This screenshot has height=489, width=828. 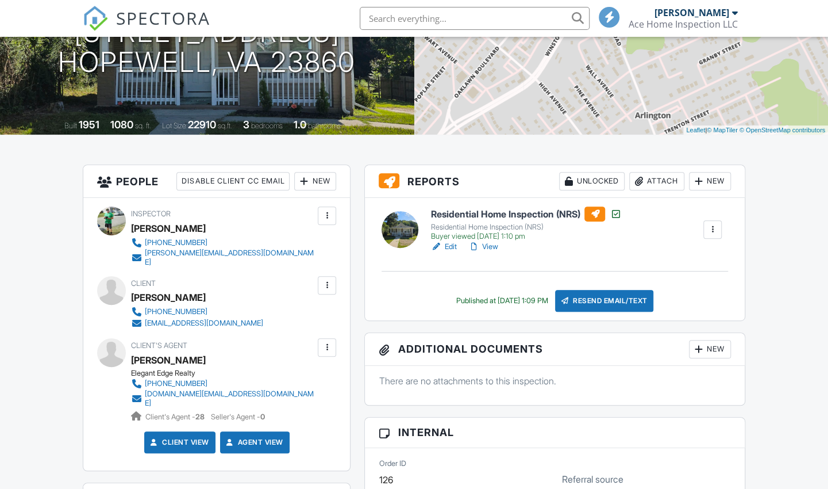 What do you see at coordinates (555, 380) in the screenshot?
I see `p: There are no attachments to this inspection.` at bounding box center [555, 380].